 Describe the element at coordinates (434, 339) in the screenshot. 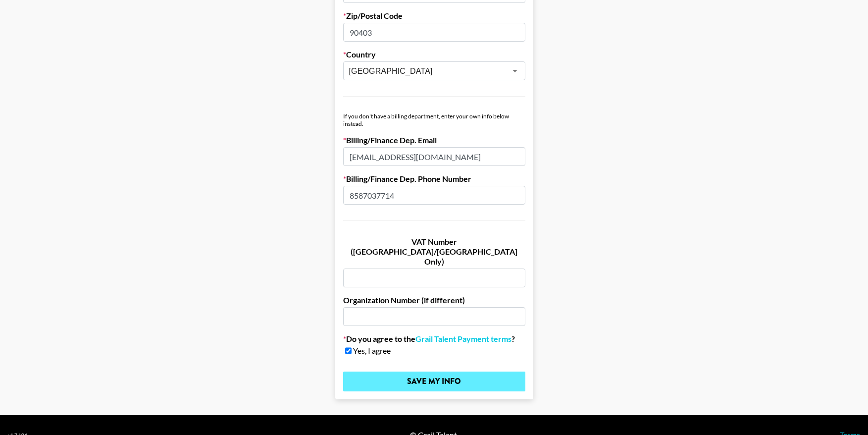

I see `label: Do you agree to the ?` at that location.